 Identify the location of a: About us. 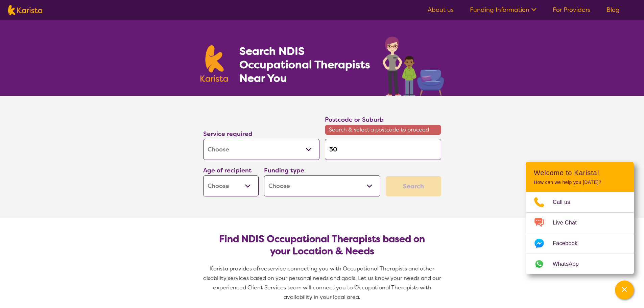
(440, 10).